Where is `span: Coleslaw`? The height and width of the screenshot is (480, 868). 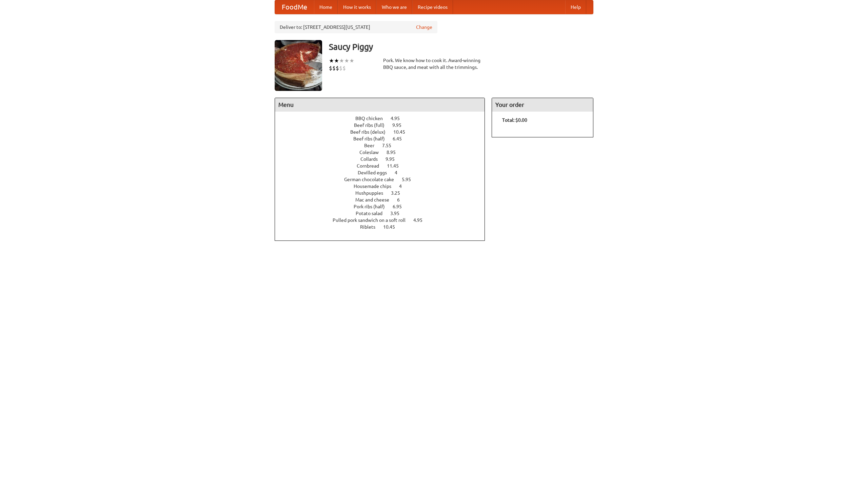 span: Coleslaw is located at coordinates (373, 152).